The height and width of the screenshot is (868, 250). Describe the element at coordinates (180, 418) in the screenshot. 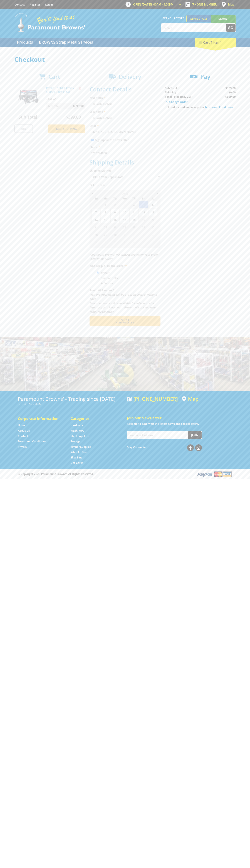

I see `h5: Join our Newsletter` at that location.